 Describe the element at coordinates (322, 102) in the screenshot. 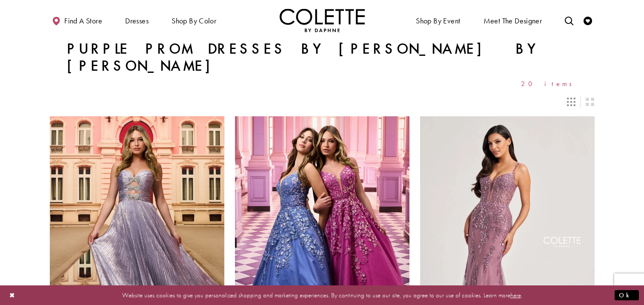

I see `div: Layout Controls` at that location.